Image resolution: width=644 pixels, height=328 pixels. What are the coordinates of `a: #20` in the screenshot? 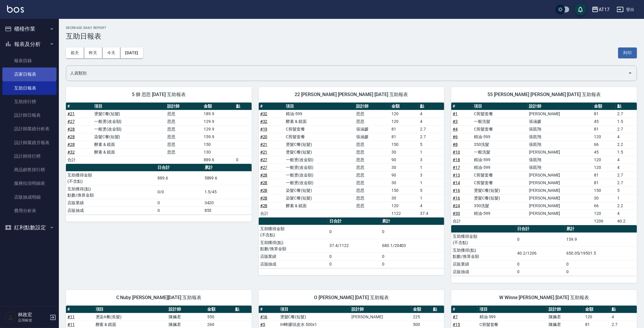 It's located at (264, 137).